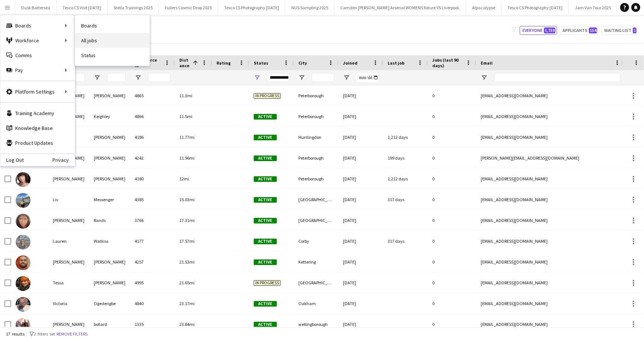 Image resolution: width=644 pixels, height=340 pixels. I want to click on input: First Name Filter Input, so click(75, 78).